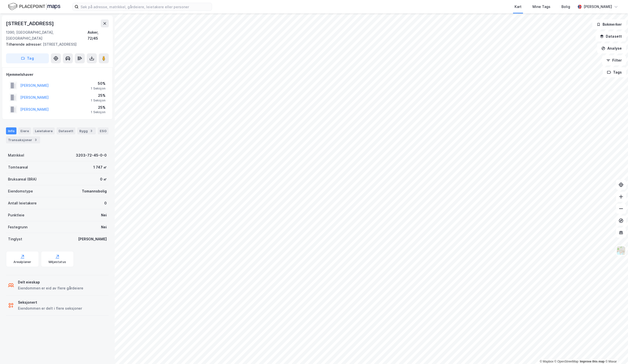 The width and height of the screenshot is (628, 364). What do you see at coordinates (23, 140) in the screenshot?
I see `div: Transaksjoner` at bounding box center [23, 140].